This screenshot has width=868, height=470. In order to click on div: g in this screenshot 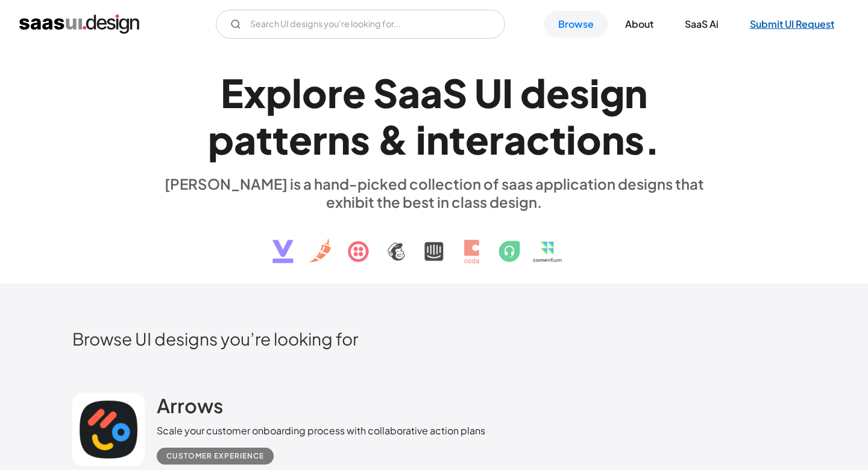, I will do `click(613, 93)`.